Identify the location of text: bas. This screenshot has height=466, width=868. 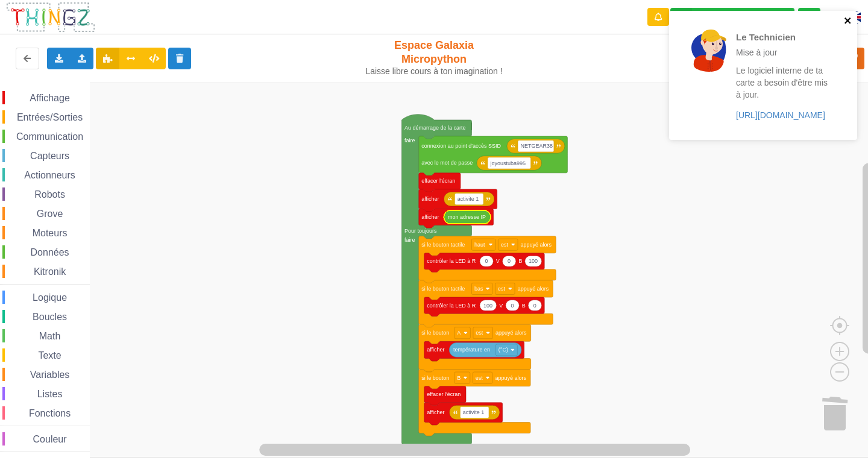
(478, 288).